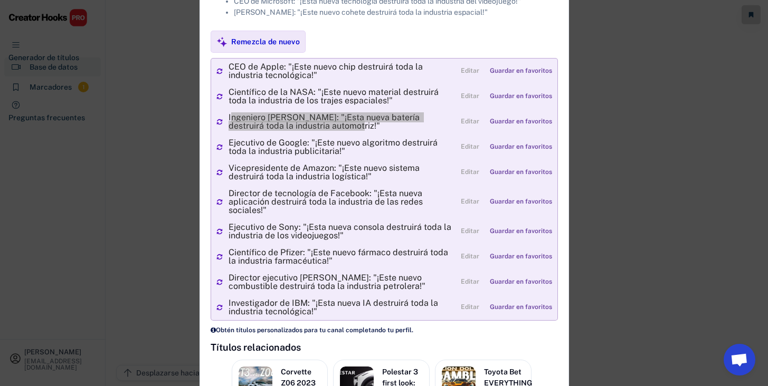 The image size is (768, 386). What do you see at coordinates (265, 42) in the screenshot?
I see `font: Remezcla de nuevo` at bounding box center [265, 42].